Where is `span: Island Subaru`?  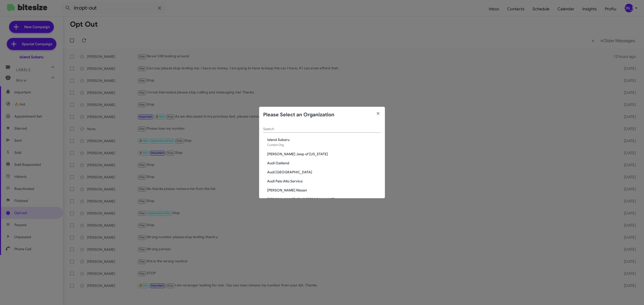 span: Island Subaru is located at coordinates (324, 140).